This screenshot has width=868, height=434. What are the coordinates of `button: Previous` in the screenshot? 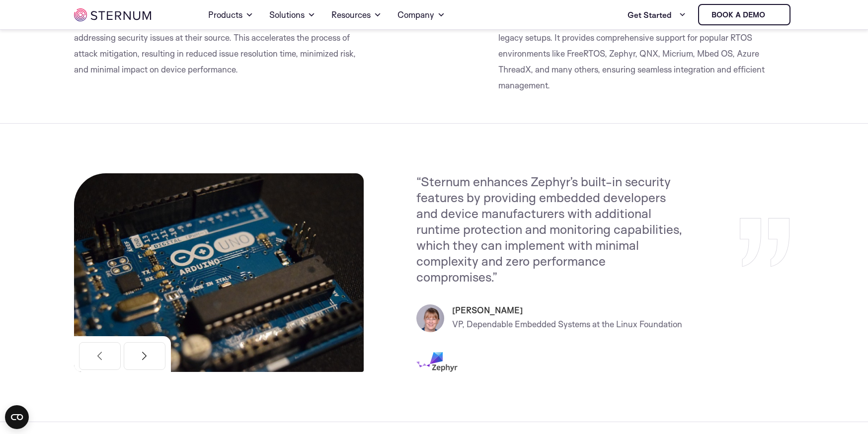 It's located at (100, 356).